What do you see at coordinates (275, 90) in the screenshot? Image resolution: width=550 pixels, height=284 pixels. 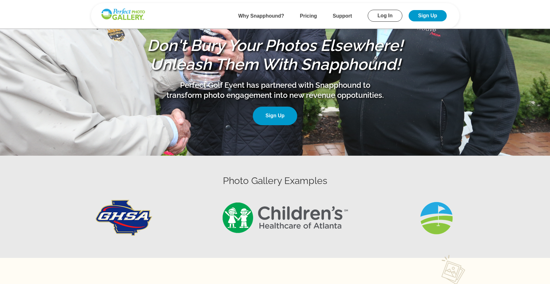 I see `p: Perfect Golf Event has partnered with Snapphound to transform photo engagement into new revenue o...` at bounding box center [275, 90].